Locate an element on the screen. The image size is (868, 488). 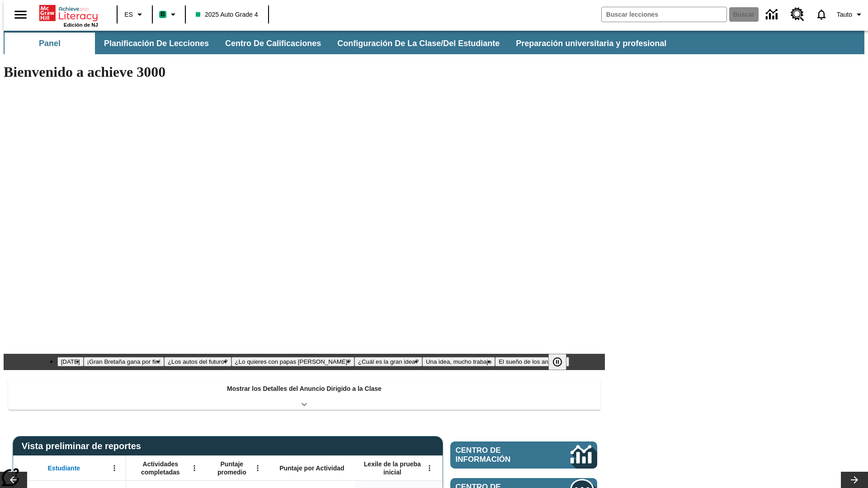
button: Carrusel de lecciones, seguir is located at coordinates (854, 480).